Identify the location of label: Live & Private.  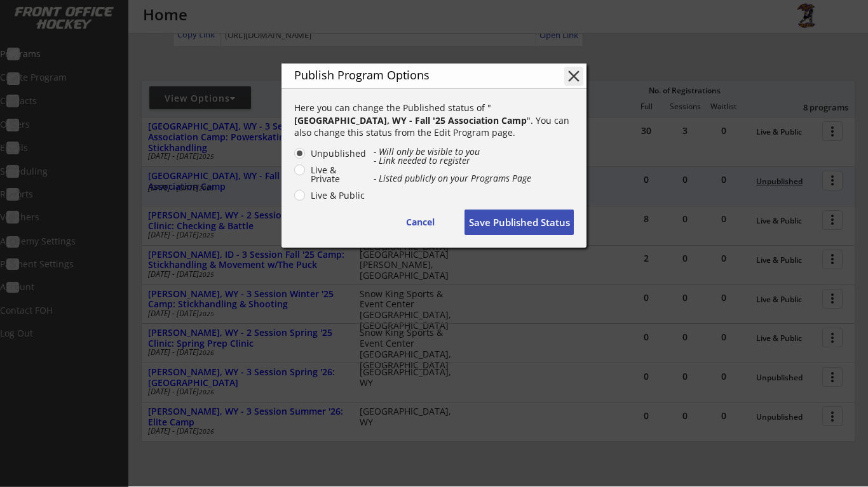
(336, 175).